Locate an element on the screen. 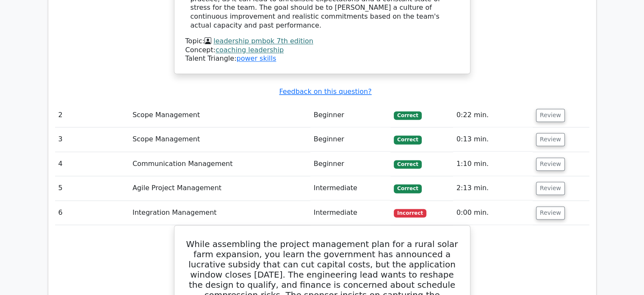  td: 6 is located at coordinates (92, 213).